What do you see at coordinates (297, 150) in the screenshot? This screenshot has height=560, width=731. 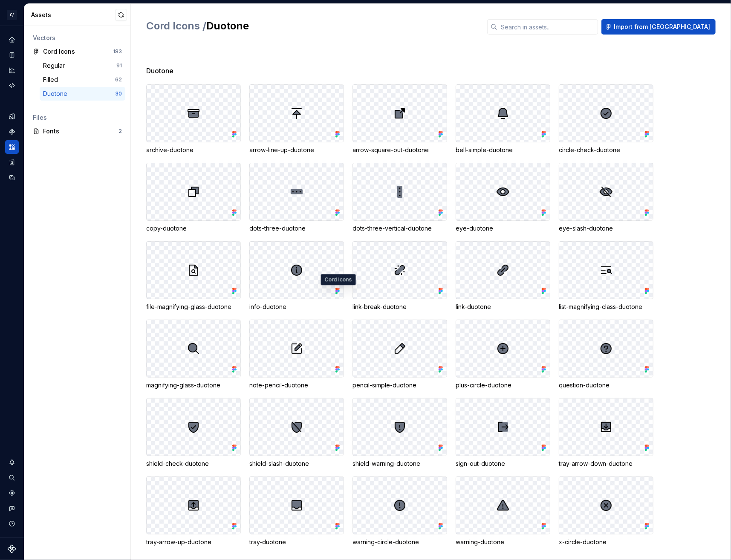 I see `div: arrow-line-up-duotone` at bounding box center [297, 150].